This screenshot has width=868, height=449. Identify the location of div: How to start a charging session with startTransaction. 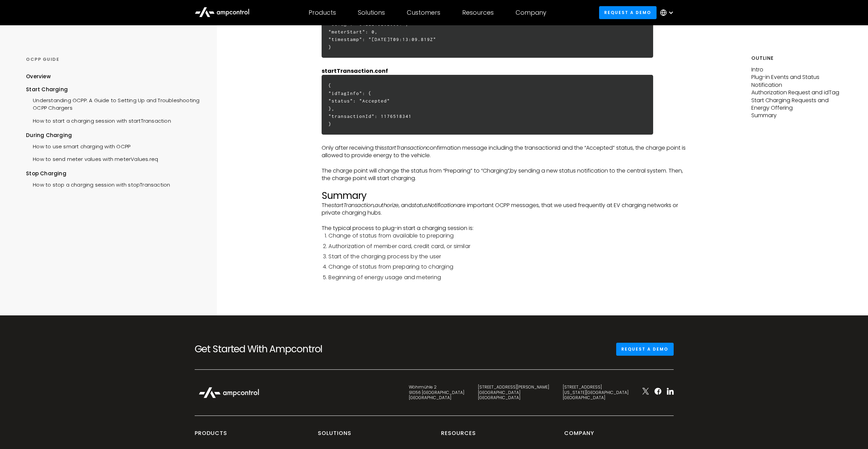
(98, 120).